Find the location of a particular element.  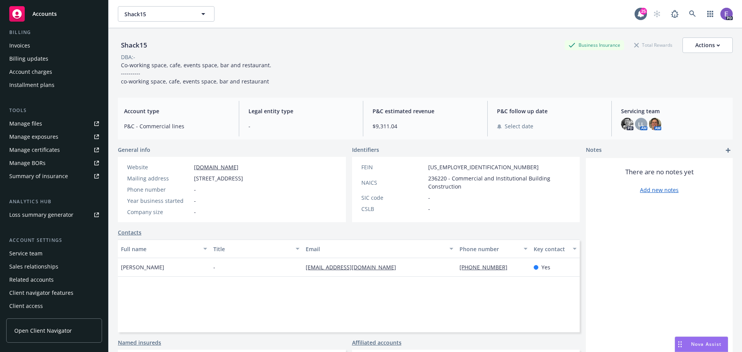

button: Full name is located at coordinates (164, 249).